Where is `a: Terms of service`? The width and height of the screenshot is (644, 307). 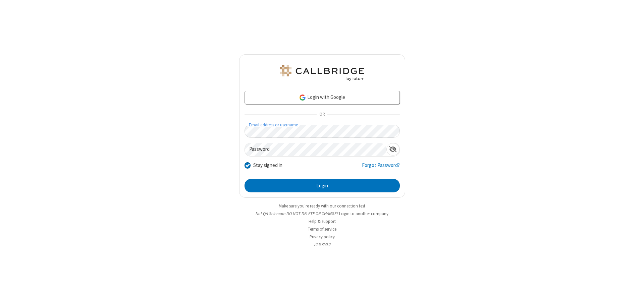
a: Terms of service is located at coordinates (322, 229).